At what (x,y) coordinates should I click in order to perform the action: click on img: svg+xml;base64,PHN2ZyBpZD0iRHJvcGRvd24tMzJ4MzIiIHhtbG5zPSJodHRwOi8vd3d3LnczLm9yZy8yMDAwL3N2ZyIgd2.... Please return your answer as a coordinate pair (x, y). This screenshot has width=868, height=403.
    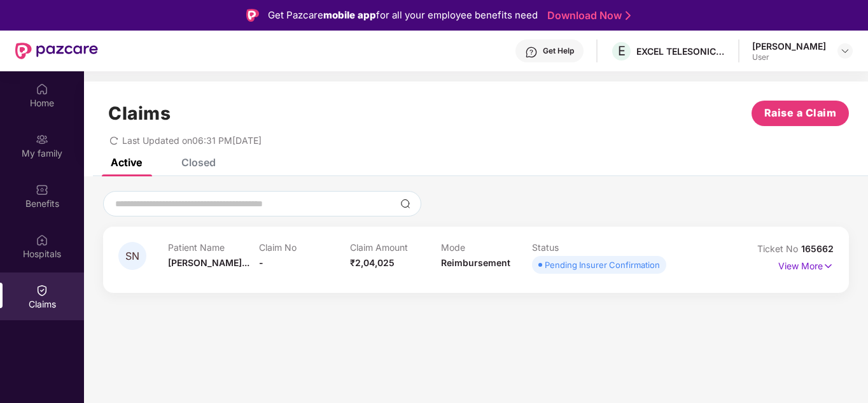
    Looking at the image, I should click on (845, 51).